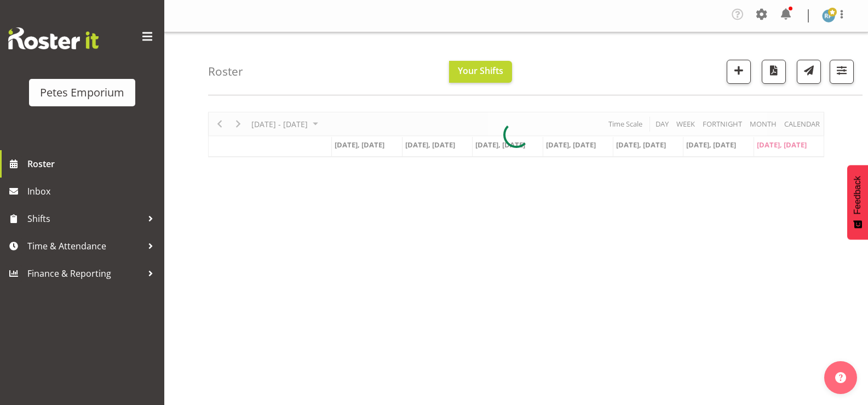 The image size is (868, 405). Describe the element at coordinates (774, 72) in the screenshot. I see `button: Download a PDF of the roster according to the set date range.` at that location.